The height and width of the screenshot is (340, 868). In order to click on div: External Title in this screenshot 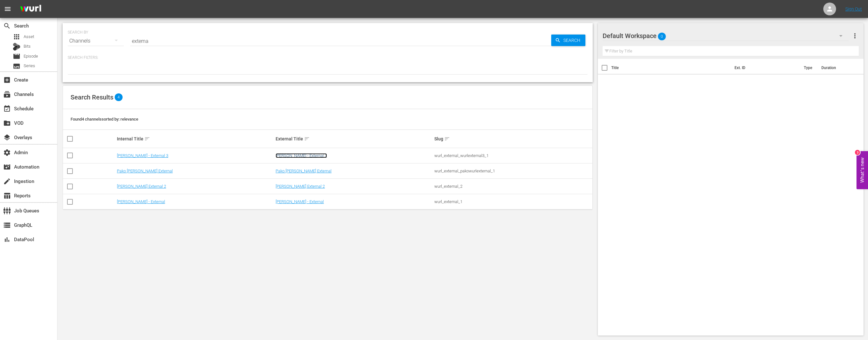, I will do `click(353, 139)`.